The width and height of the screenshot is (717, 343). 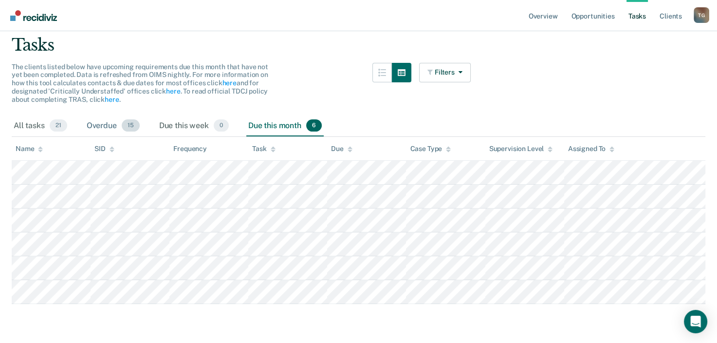 I want to click on div: Assigned To, so click(x=591, y=148).